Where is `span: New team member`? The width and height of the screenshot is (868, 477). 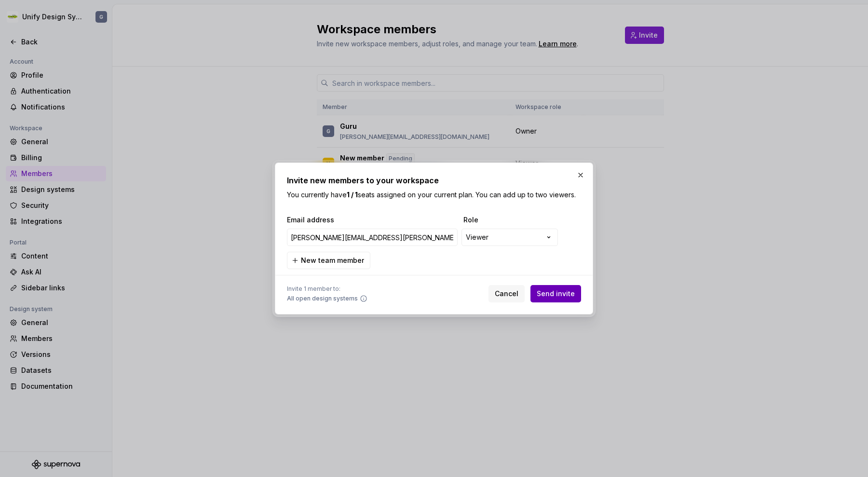
span: New team member is located at coordinates (332, 260).